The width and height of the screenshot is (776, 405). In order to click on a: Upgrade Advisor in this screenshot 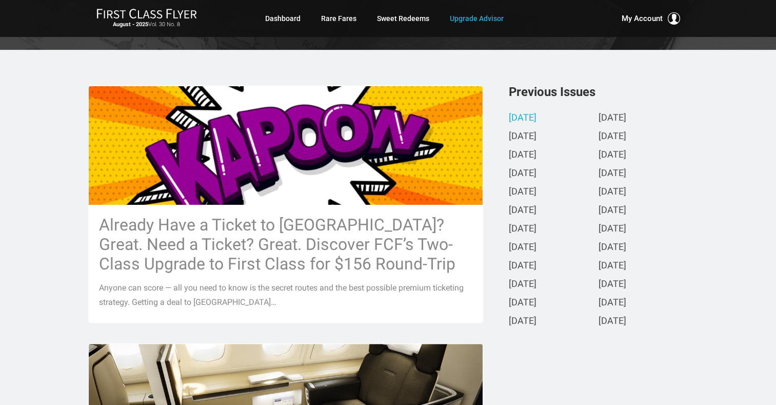, I will do `click(476, 18)`.